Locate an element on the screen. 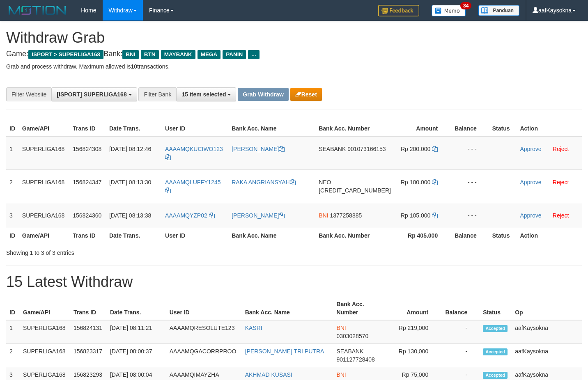  a: KASRI is located at coordinates (254, 328).